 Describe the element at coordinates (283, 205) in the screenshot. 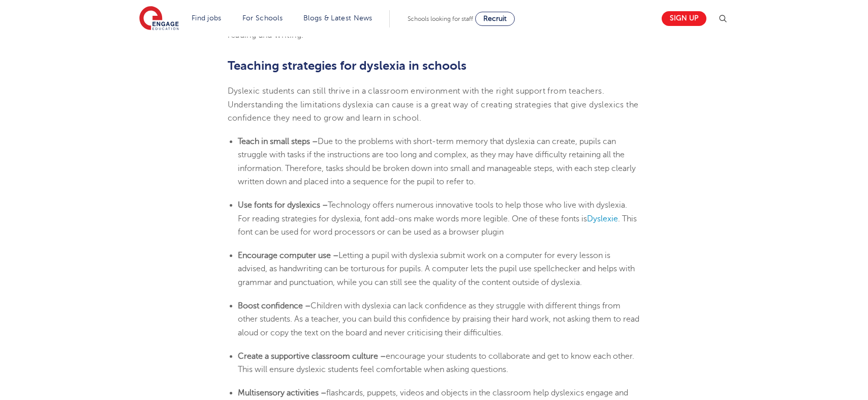

I see `b: Use fonts for dyslexics –` at that location.